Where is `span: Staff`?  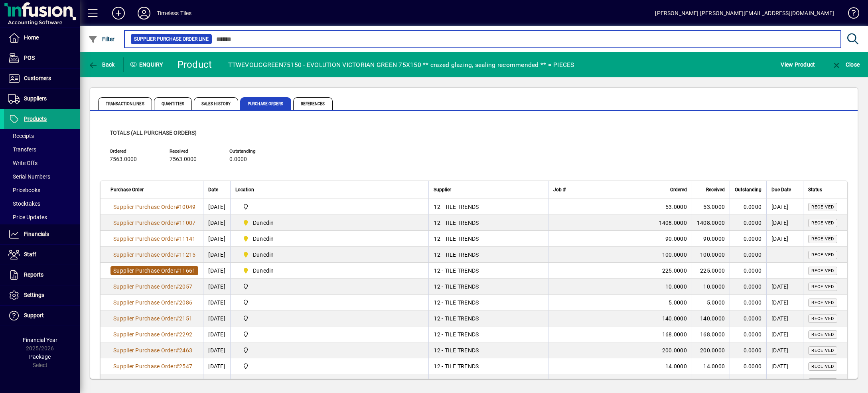
span: Staff is located at coordinates (30, 254).